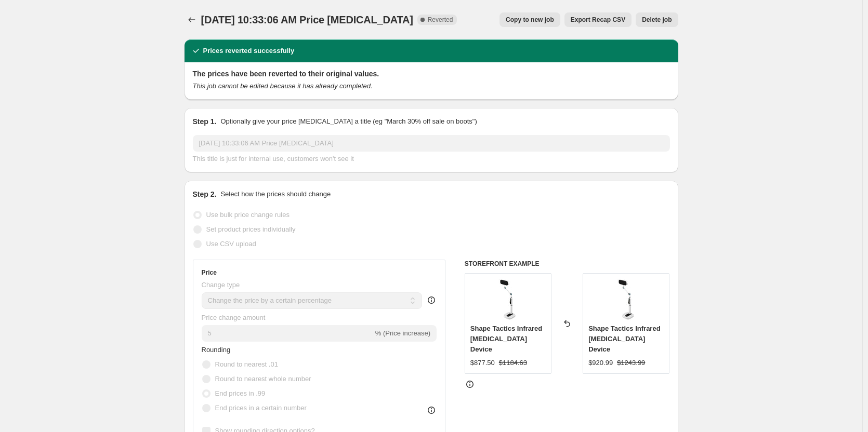 The image size is (868, 432). What do you see at coordinates (251, 229) in the screenshot?
I see `span: Set product prices individually` at bounding box center [251, 229].